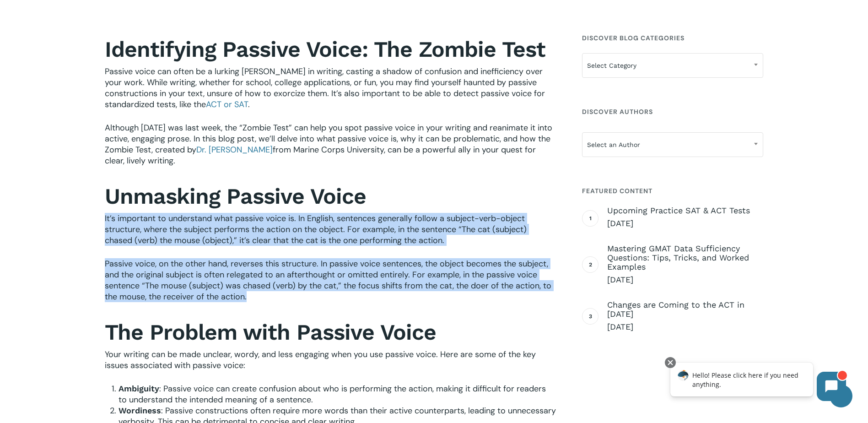 Image resolution: width=868 pixels, height=423 pixels. What do you see at coordinates (139, 410) in the screenshot?
I see `b: Wordiness` at bounding box center [139, 410].